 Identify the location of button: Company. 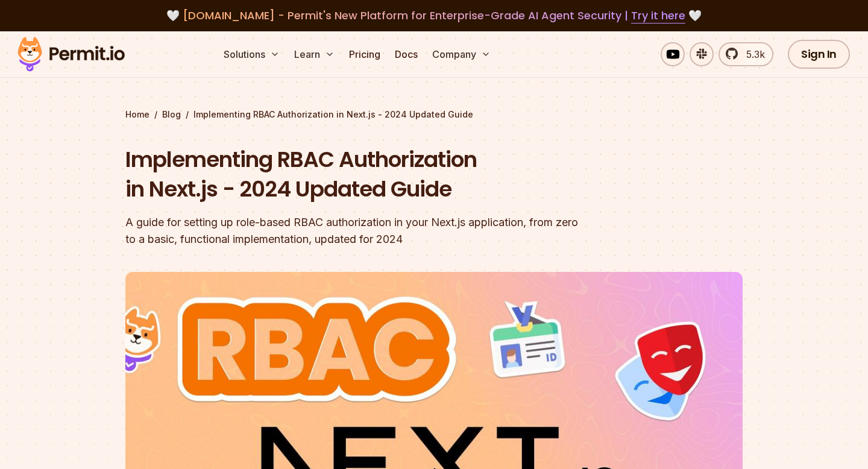
(461, 54).